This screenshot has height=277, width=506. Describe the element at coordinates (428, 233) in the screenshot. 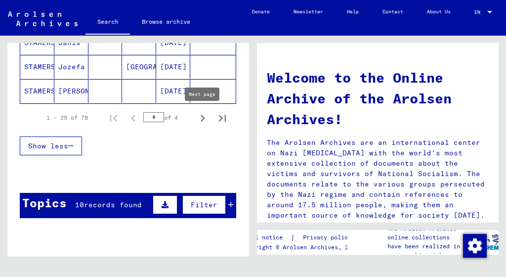

I see `p: The Arolsen Archives online collections` at that location.